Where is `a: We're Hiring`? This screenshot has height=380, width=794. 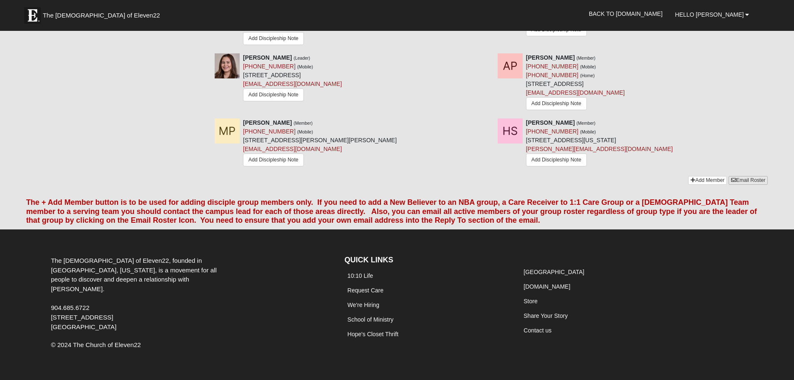 a: We're Hiring is located at coordinates (364, 305).